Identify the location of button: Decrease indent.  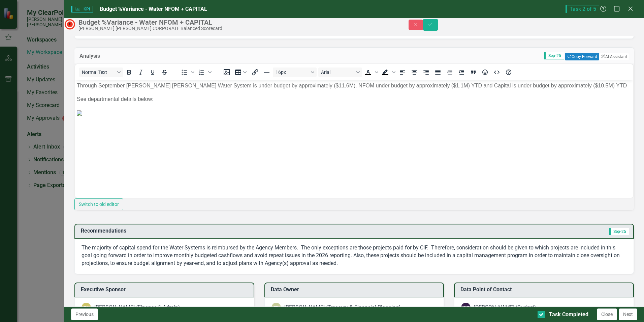
(450, 72).